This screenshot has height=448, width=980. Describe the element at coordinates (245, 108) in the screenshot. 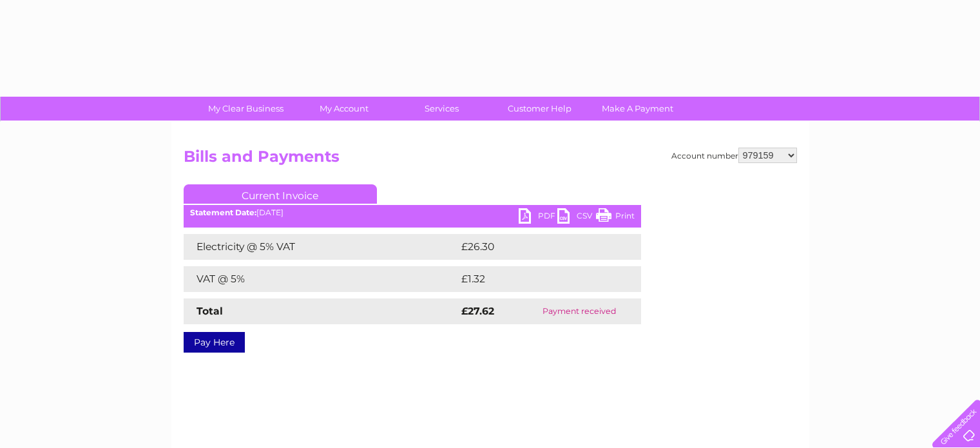

I see `a: My Clear Business` at that location.